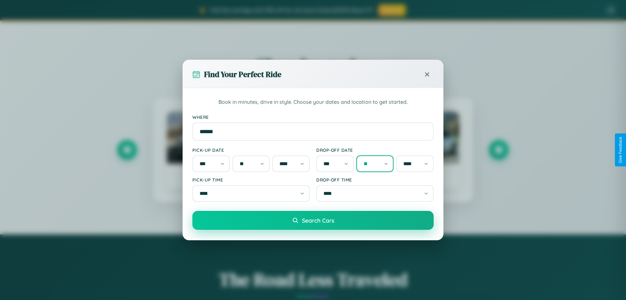  What do you see at coordinates (375, 150) in the screenshot?
I see `label: Drop-off Date` at bounding box center [375, 150].